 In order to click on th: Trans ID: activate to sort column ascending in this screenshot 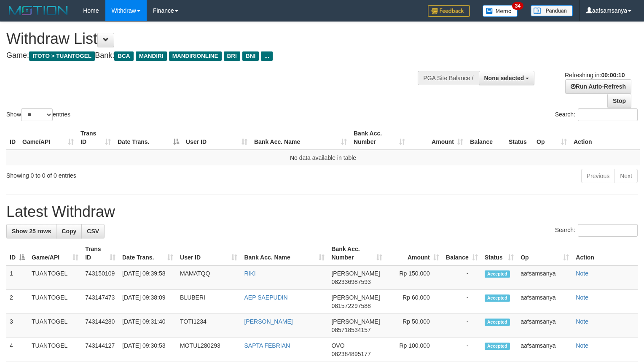, I will do `click(96, 137)`.